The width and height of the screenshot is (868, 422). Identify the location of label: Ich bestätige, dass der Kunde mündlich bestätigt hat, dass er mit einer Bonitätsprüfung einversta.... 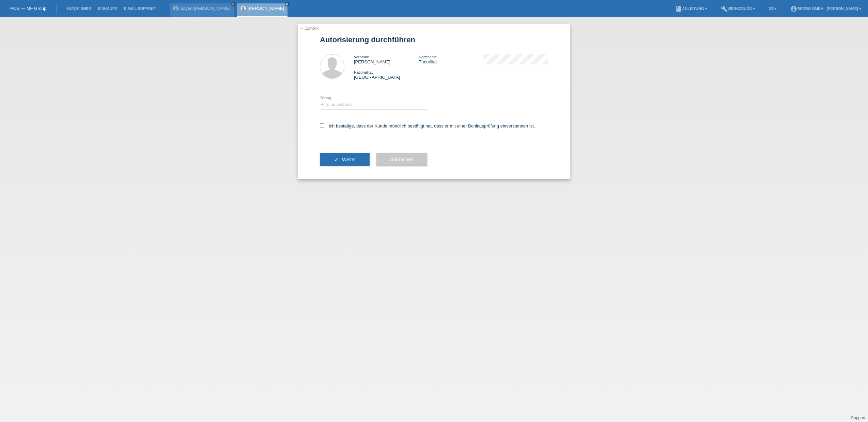
(427, 126).